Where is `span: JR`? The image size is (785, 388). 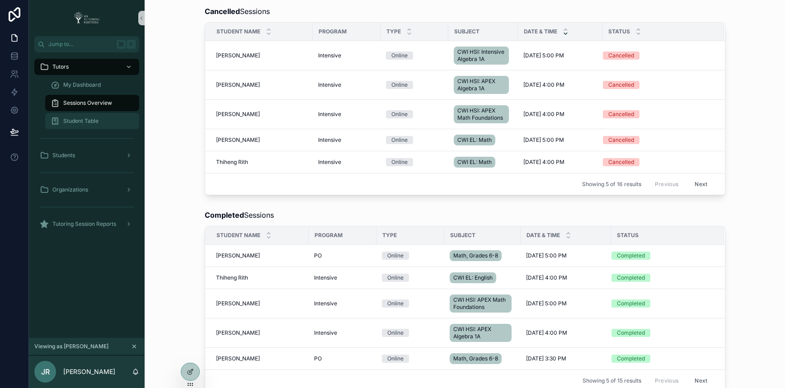
span: JR is located at coordinates (45, 372).